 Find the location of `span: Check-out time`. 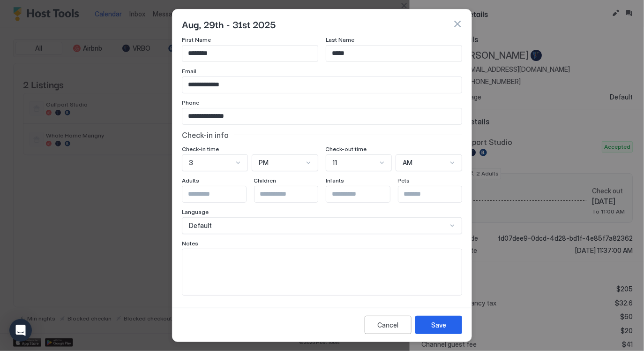

span: Check-out time is located at coordinates (346, 149).